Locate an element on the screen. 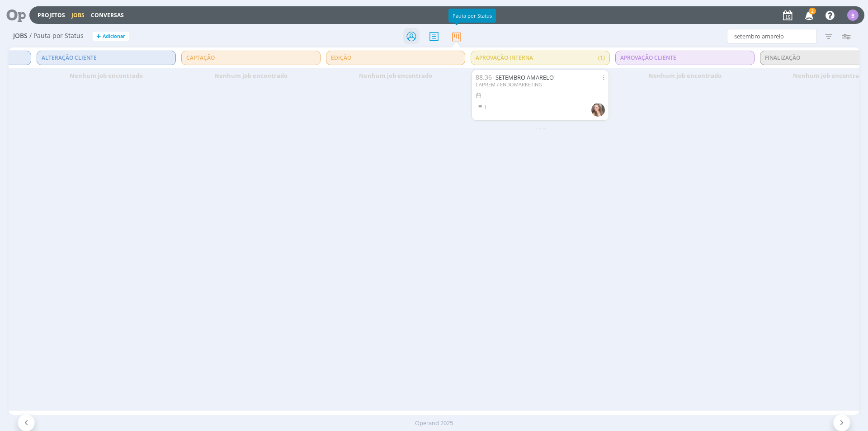 This screenshot has width=868, height=431. span: / Pauta por Status is located at coordinates (57, 36).